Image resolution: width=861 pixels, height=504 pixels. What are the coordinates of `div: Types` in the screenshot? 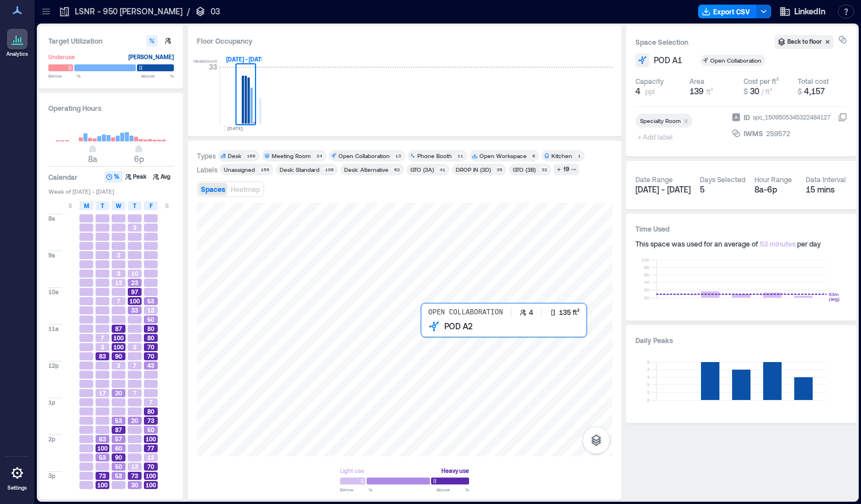 It's located at (206, 155).